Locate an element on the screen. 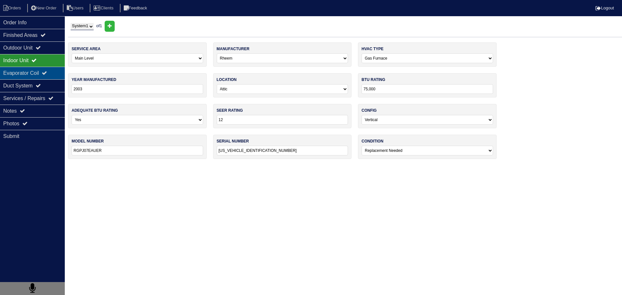 This screenshot has height=295, width=622. a: New Order is located at coordinates (44, 8).